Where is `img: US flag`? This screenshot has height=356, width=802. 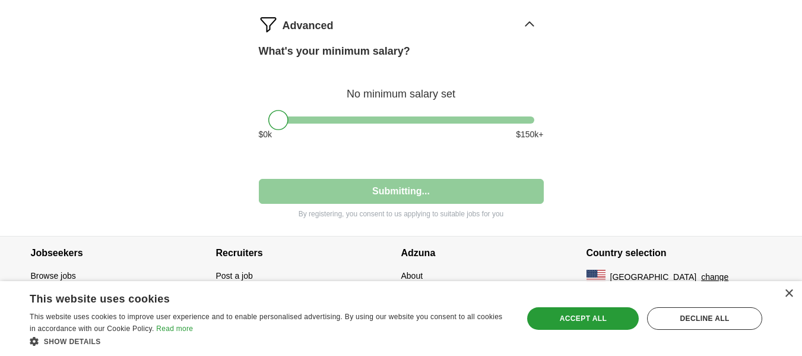
img: US flag is located at coordinates (596, 277).